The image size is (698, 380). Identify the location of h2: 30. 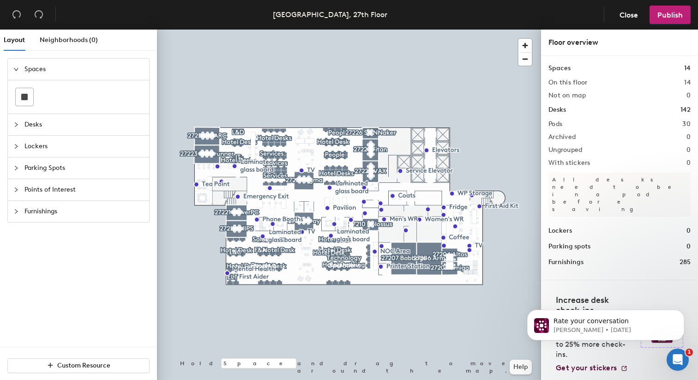
(686, 124).